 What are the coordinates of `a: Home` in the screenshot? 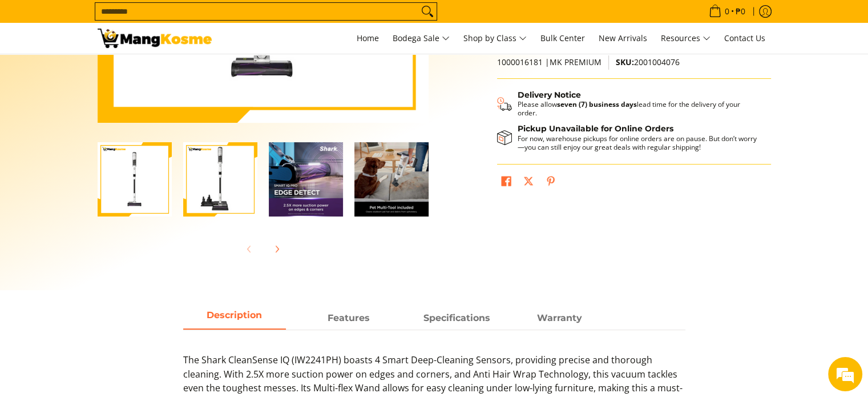 It's located at (367, 38).